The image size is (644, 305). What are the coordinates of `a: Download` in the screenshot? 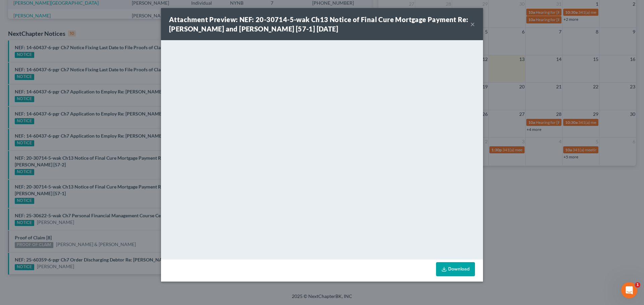 It's located at (456, 269).